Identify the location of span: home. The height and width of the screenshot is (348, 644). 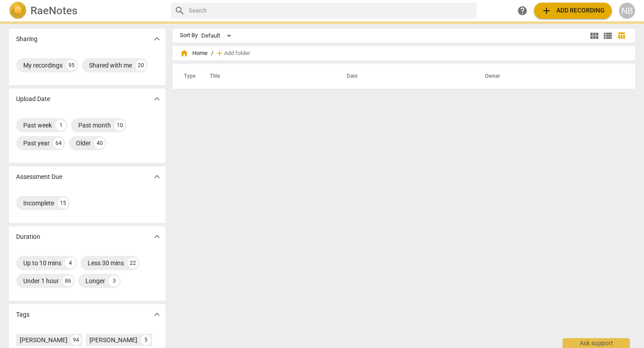
(184, 53).